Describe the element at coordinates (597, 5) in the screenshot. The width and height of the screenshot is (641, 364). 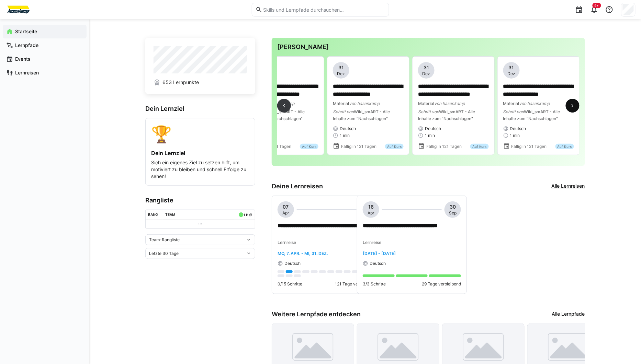
I see `span: 9+` at that location.